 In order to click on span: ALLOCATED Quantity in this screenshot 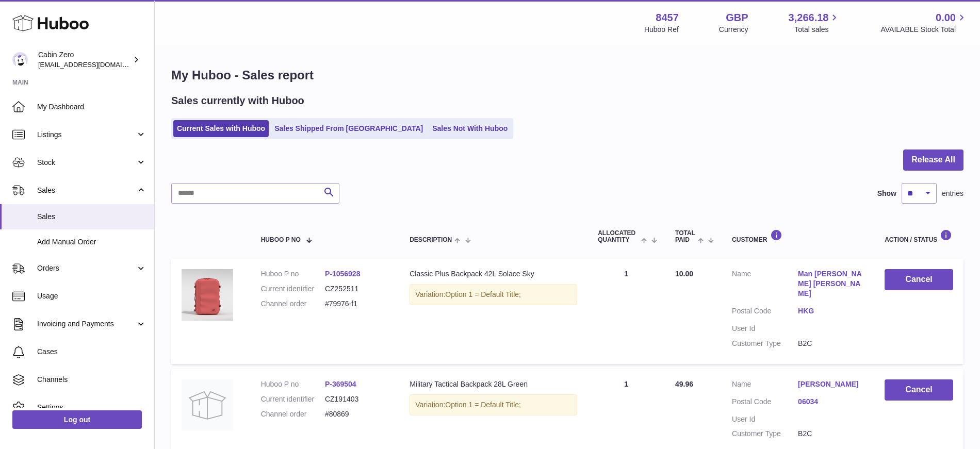, I will do `click(618, 237)`.